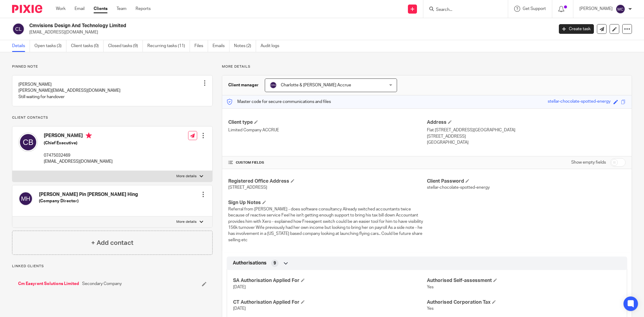 The image size is (644, 317). Describe the element at coordinates (327, 130) in the screenshot. I see `p: Limited Company ACCRUE` at that location.